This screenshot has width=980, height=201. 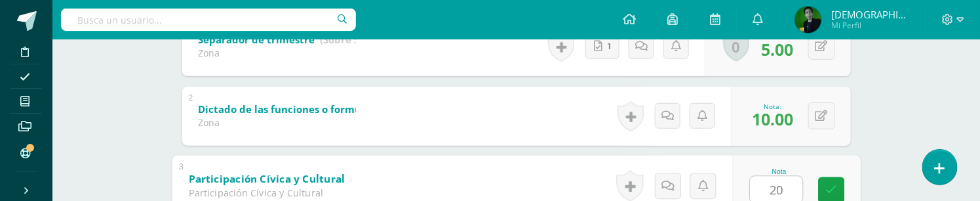 What do you see at coordinates (380, 178) in the screenshot?
I see `strong: (Sobre 20.0)` at bounding box center [380, 178].